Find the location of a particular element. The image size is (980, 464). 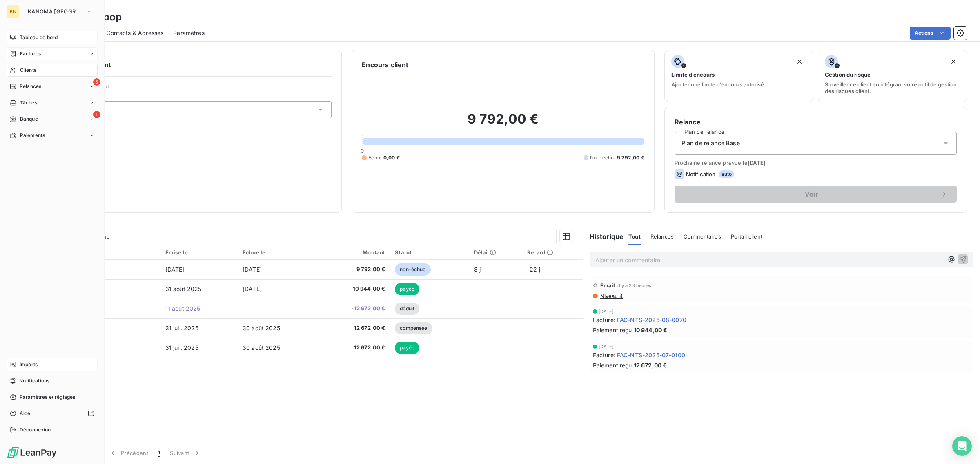

span: auto is located at coordinates (726, 174).